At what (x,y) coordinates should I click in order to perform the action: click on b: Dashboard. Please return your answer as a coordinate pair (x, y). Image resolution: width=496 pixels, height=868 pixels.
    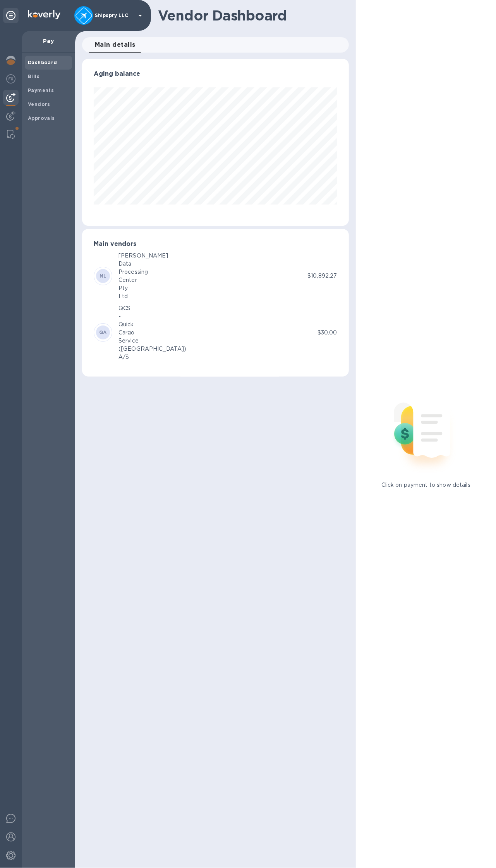
    Looking at the image, I should click on (43, 62).